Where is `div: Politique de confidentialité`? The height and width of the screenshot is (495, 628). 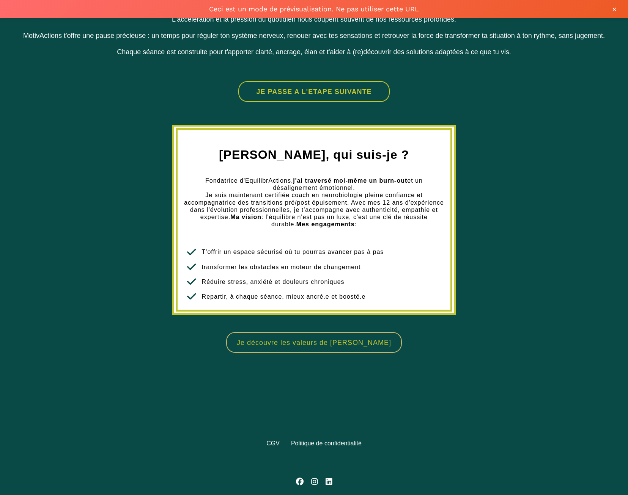 div: Politique de confidentialité is located at coordinates (326, 452).